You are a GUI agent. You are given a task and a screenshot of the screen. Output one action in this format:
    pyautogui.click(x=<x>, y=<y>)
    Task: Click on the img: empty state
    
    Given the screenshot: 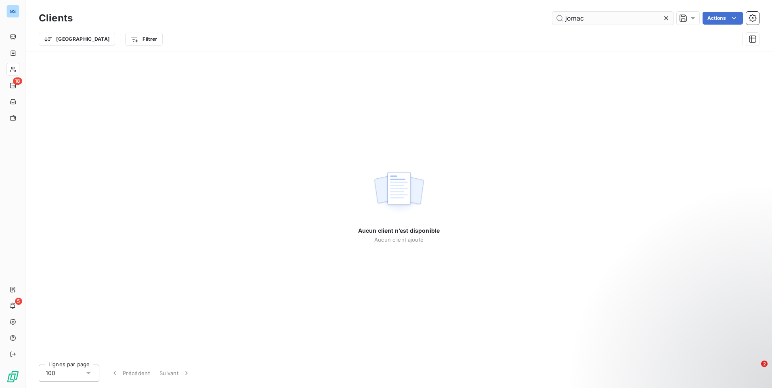 What is the action you would take?
    pyautogui.click(x=399, y=193)
    